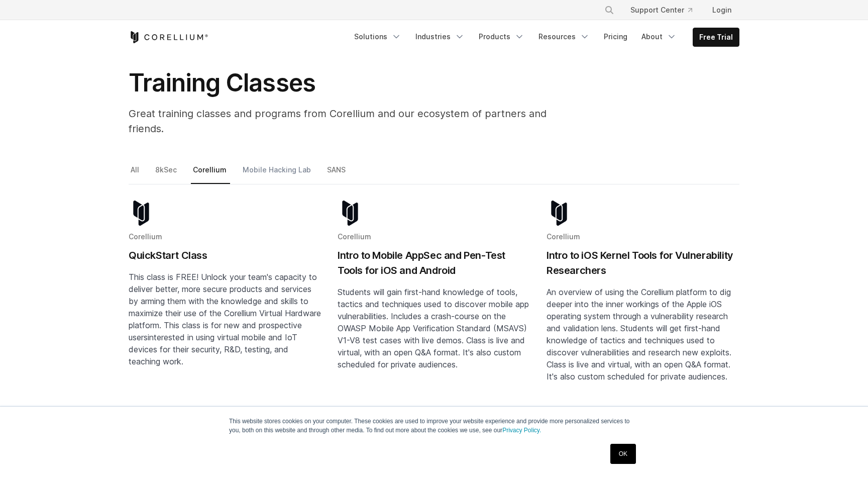  What do you see at coordinates (213, 349) in the screenshot?
I see `span: interested in using virtual mobile and IoT devices for their security, R&D, testing, and teaching...` at bounding box center [213, 349].